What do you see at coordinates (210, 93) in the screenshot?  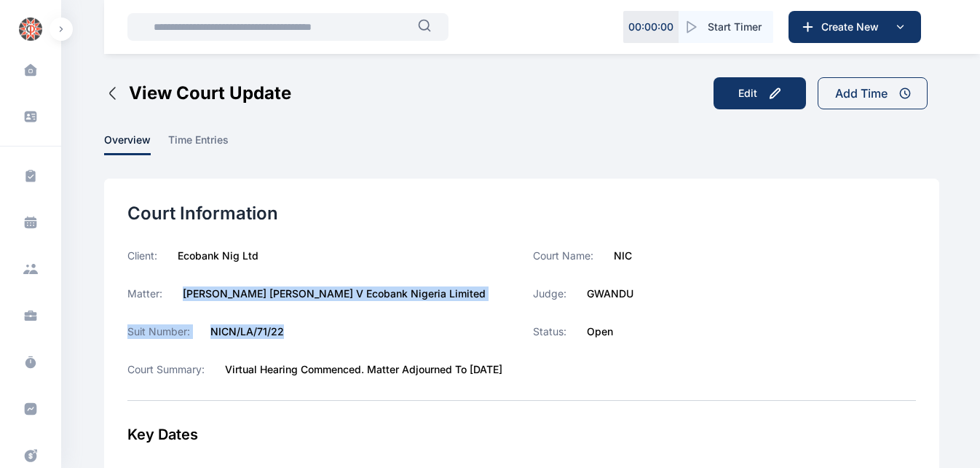 I see `span: View Court Update` at bounding box center [210, 93].